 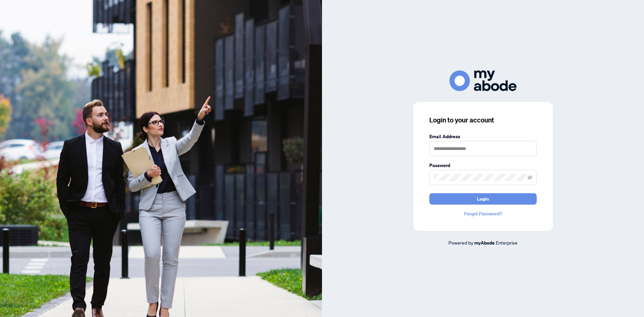 I want to click on span: Enterprise, so click(x=506, y=243).